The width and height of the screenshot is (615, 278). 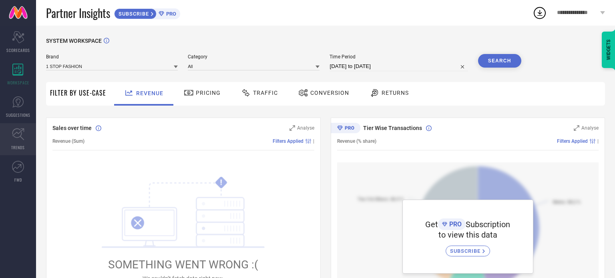 What do you see at coordinates (399, 66) in the screenshot?
I see `input: Select time period` at bounding box center [399, 66].